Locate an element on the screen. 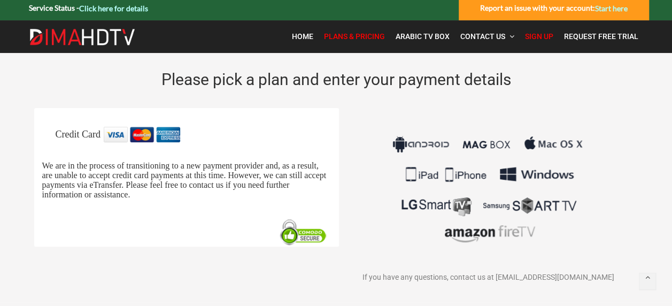  a: Arabic TV Box is located at coordinates (422, 36).